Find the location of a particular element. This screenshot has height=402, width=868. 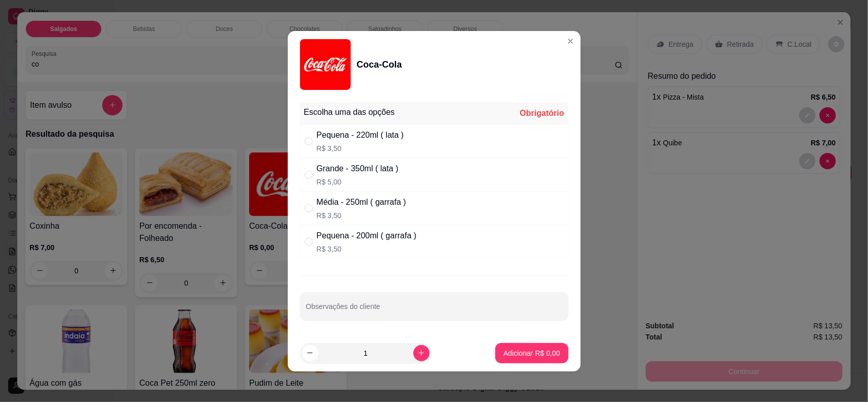

button: Adicionar R$ 0,00 is located at coordinates (531, 353).